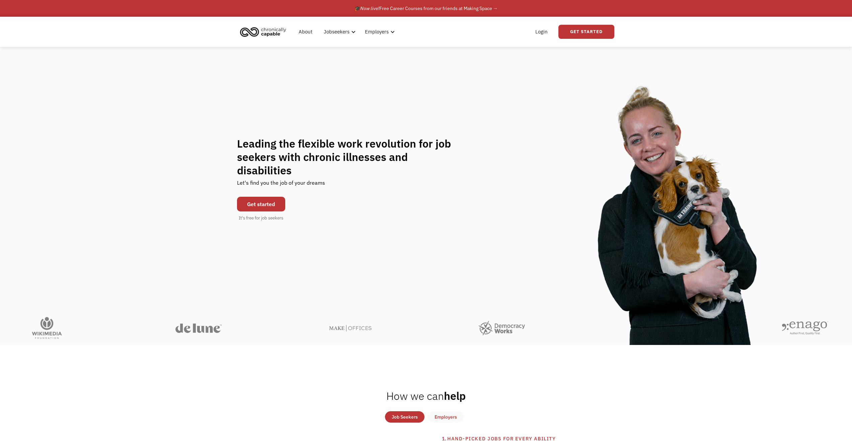 The image size is (852, 441). What do you see at coordinates (415, 396) in the screenshot?
I see `span: How we can` at bounding box center [415, 396].